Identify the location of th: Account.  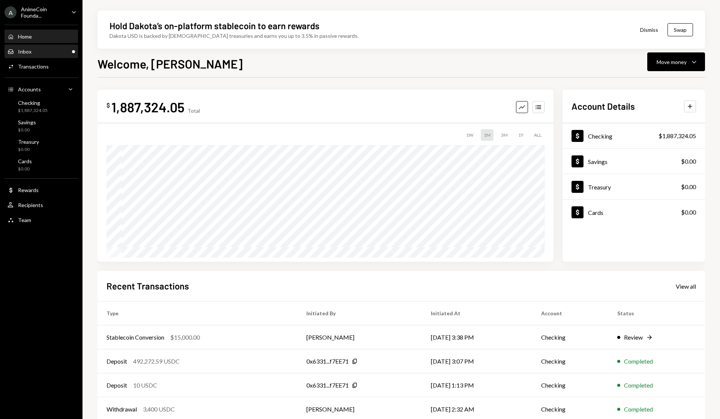
(570, 314).